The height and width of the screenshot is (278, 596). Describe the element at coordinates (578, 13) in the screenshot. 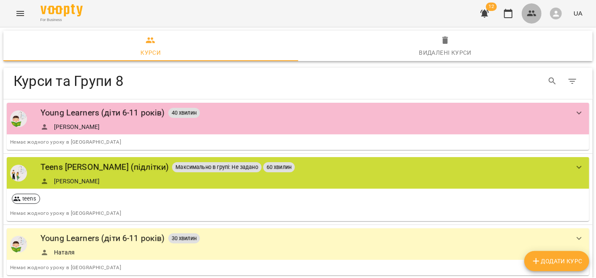

I see `span: UA` at that location.